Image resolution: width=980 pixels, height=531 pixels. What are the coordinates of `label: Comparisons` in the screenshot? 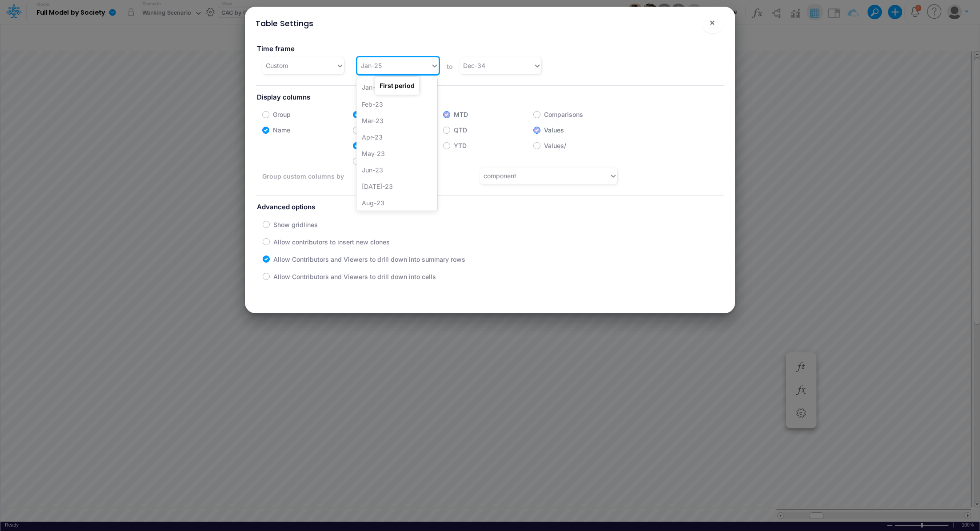 It's located at (563, 114).